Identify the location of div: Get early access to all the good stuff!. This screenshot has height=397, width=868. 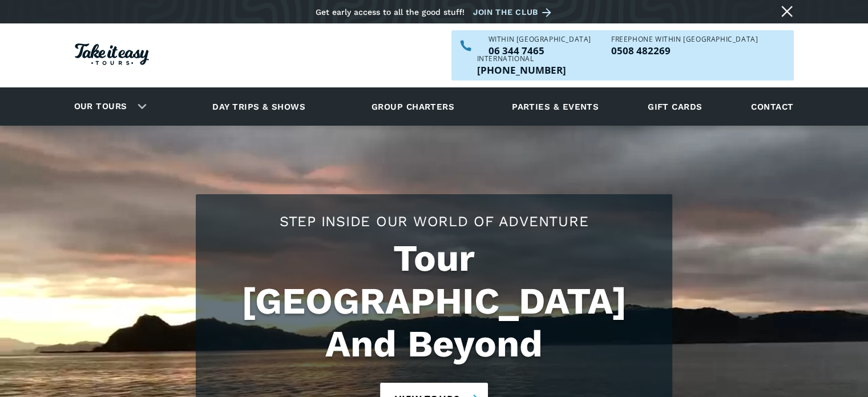
(390, 12).